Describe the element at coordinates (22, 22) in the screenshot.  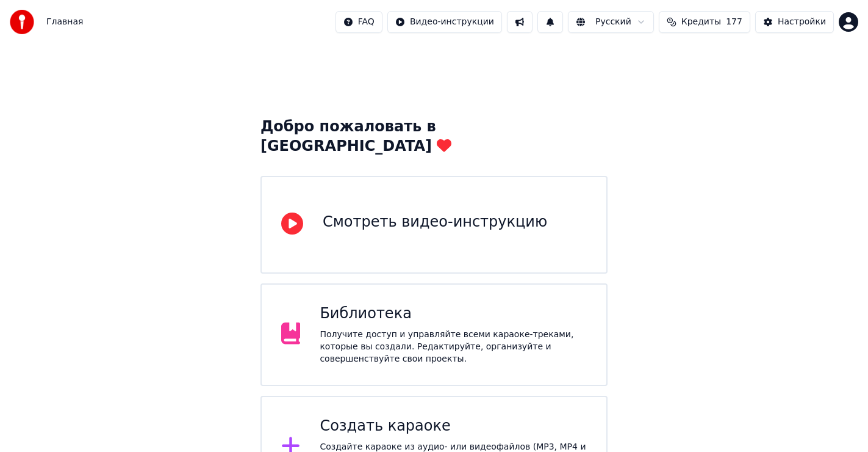
I see `img: youka` at that location.